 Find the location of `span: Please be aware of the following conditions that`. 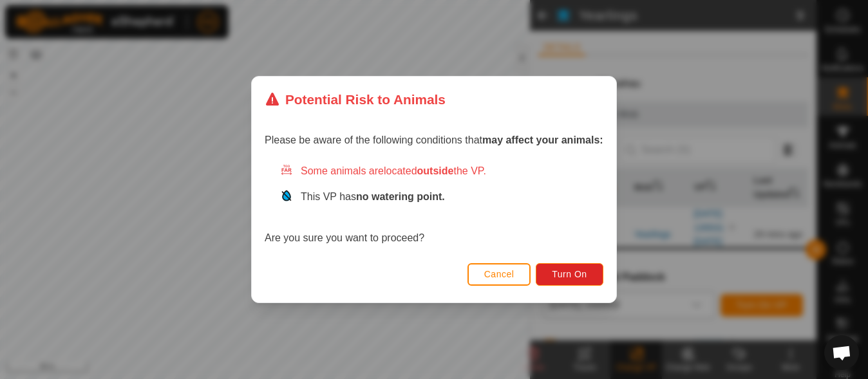

span: Please be aware of the following conditions that is located at coordinates (434, 140).